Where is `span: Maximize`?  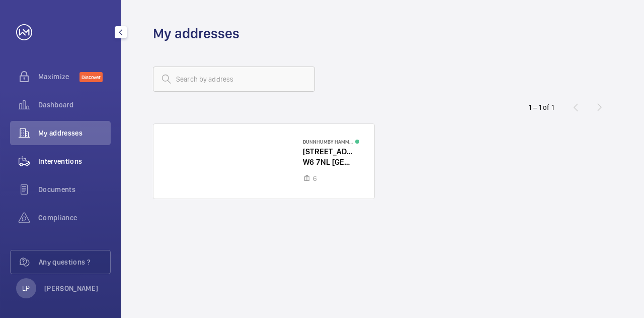 span: Maximize is located at coordinates (59, 76).